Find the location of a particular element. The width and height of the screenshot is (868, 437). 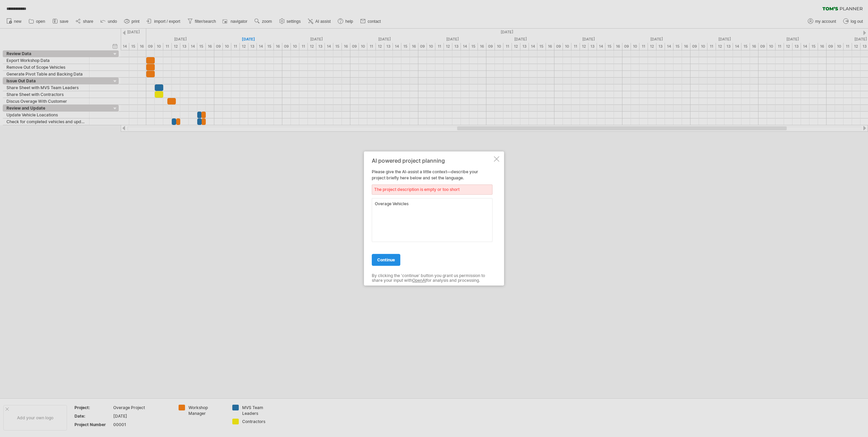

a: OpenAI is located at coordinates (419, 280).